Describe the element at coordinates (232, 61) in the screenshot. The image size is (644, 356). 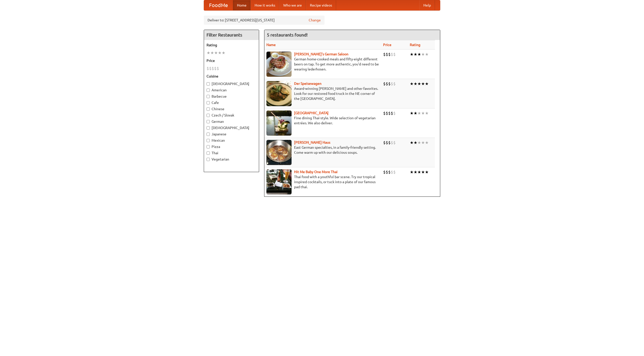
I see `h5: Price` at that location.